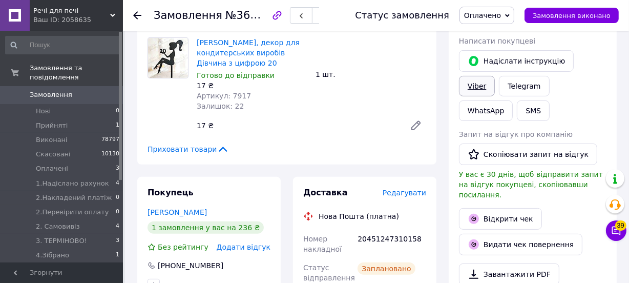  I want to click on div: Нова Пошта (платна), so click(359, 216).